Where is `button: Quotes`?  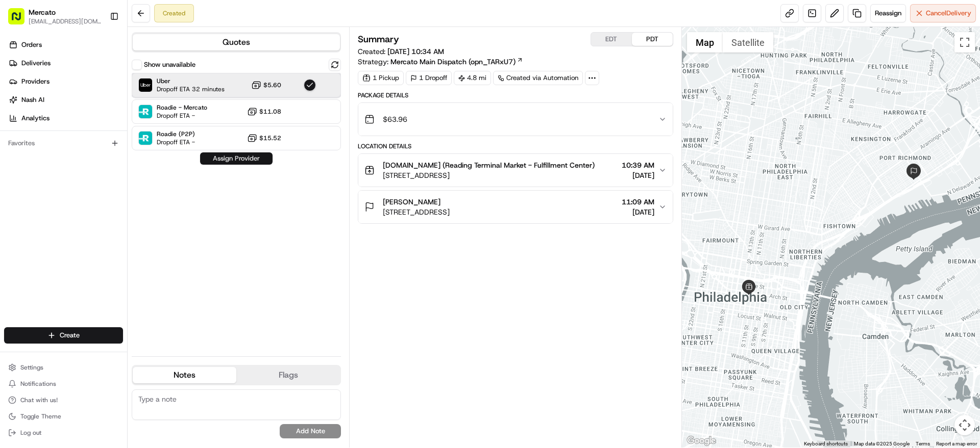
button: Quotes is located at coordinates (236, 42).